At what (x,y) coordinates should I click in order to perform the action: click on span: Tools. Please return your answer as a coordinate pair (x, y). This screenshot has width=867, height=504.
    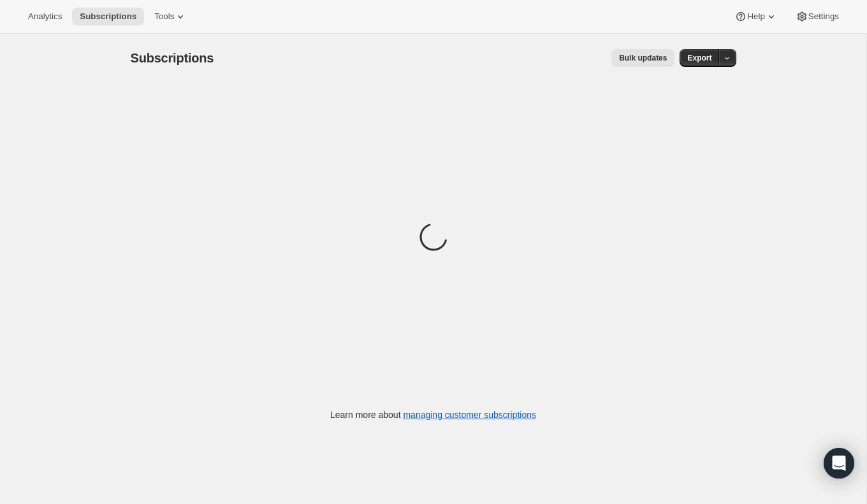
    Looking at the image, I should click on (164, 16).